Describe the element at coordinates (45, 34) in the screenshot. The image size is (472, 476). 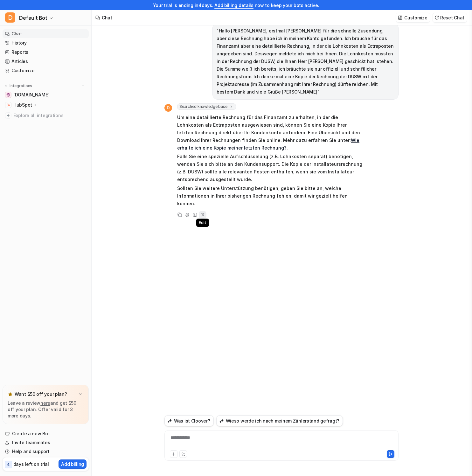
I see `a: Chat` at that location.